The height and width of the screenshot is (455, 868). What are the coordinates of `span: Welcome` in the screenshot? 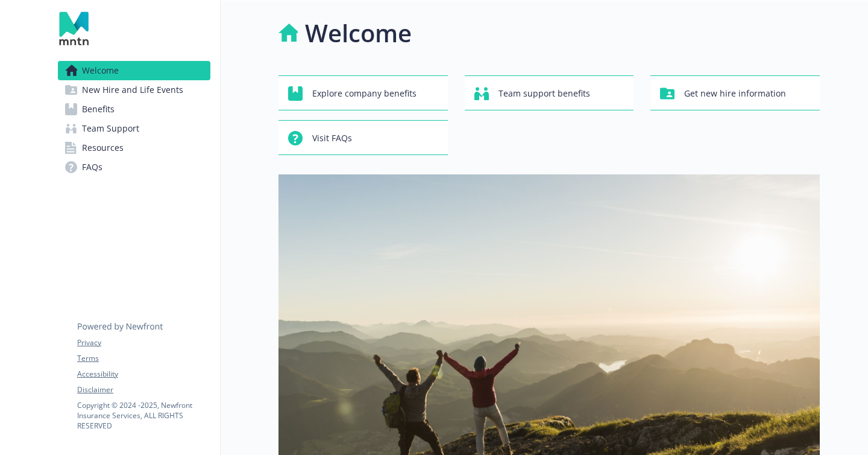 It's located at (100, 71).